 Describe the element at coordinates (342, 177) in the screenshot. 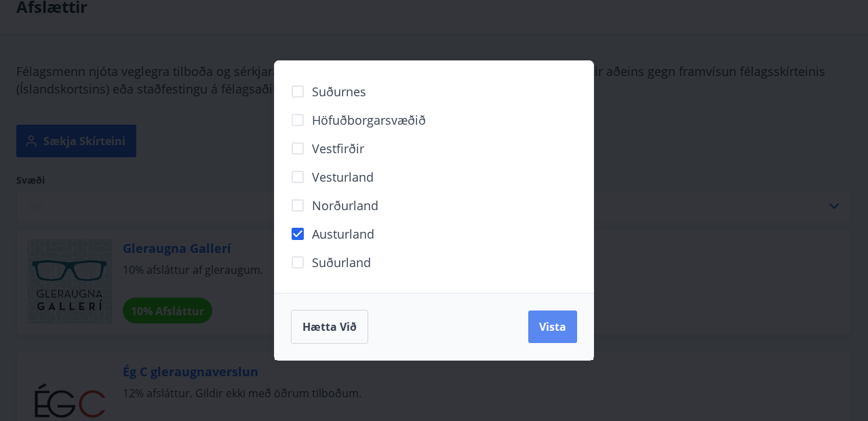

I see `span: Vesturland` at that location.